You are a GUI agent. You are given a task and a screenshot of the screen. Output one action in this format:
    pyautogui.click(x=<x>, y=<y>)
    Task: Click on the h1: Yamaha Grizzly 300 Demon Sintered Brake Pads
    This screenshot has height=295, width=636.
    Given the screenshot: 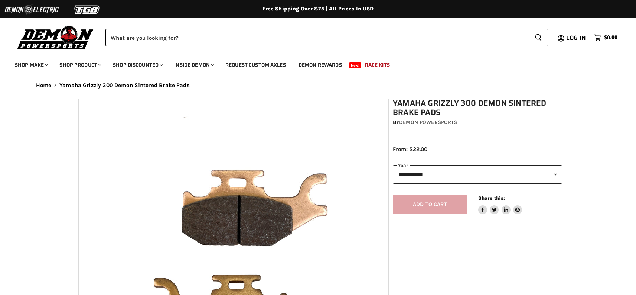 What is the action you would take?
    pyautogui.click(x=478, y=108)
    